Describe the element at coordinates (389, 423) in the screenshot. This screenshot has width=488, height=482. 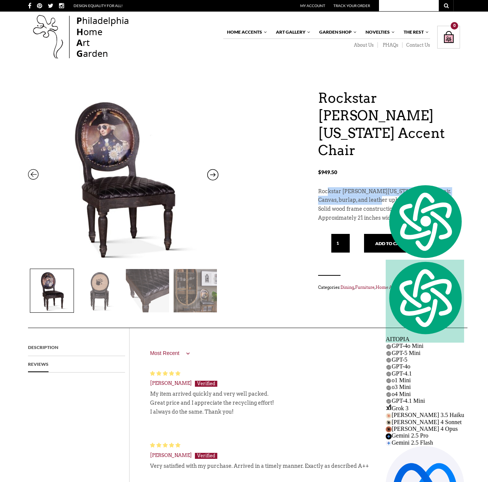
I see `img: claude-35-sonnet.svg` at that location.